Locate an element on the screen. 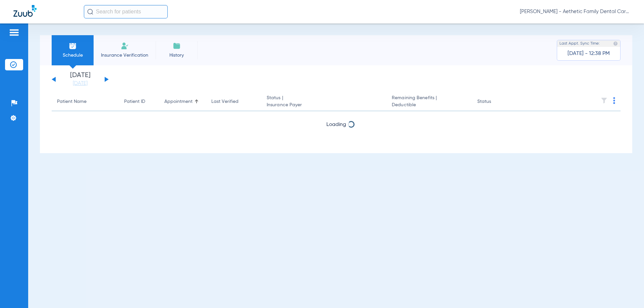  img: Manual Insurance Verification is located at coordinates (125, 46).